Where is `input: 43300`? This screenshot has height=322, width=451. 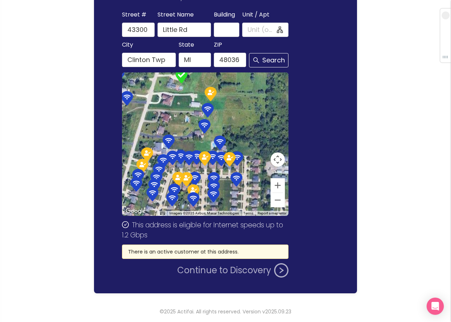
input: 43300 is located at coordinates (138, 30).